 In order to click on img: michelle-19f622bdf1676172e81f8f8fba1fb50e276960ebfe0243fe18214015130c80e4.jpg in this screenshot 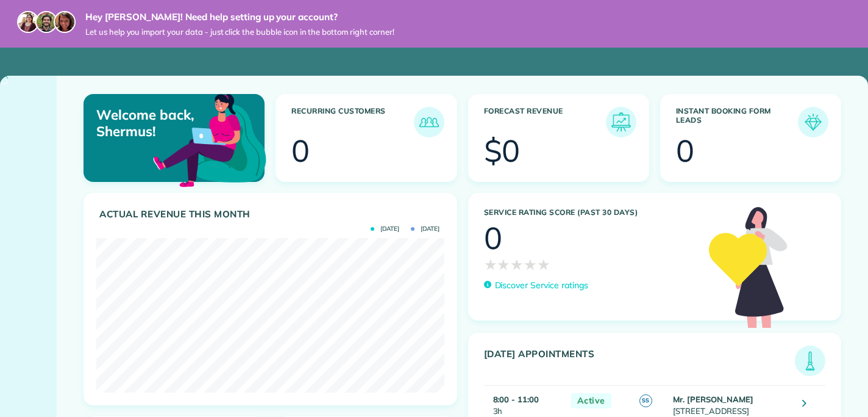, I will do `click(65, 22)`.